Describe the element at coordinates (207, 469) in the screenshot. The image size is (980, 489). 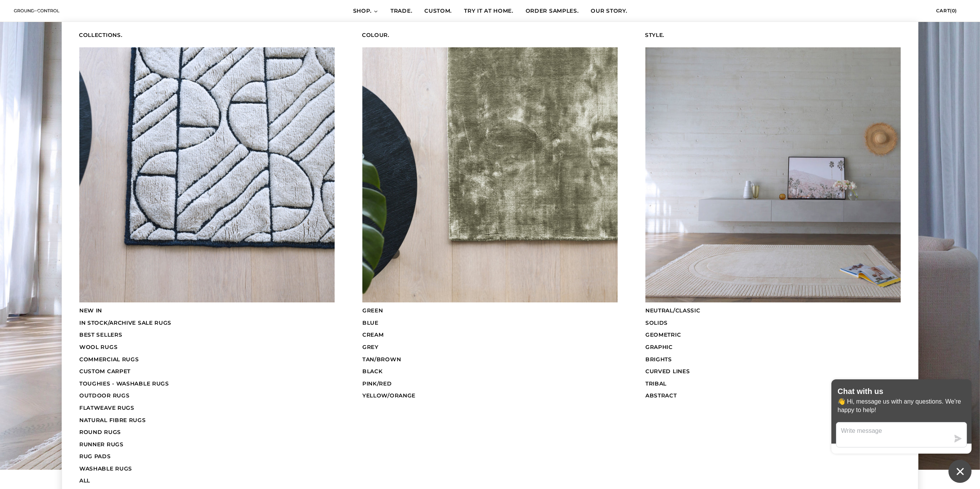
I see `a: WASHABLE RUGS` at that location.